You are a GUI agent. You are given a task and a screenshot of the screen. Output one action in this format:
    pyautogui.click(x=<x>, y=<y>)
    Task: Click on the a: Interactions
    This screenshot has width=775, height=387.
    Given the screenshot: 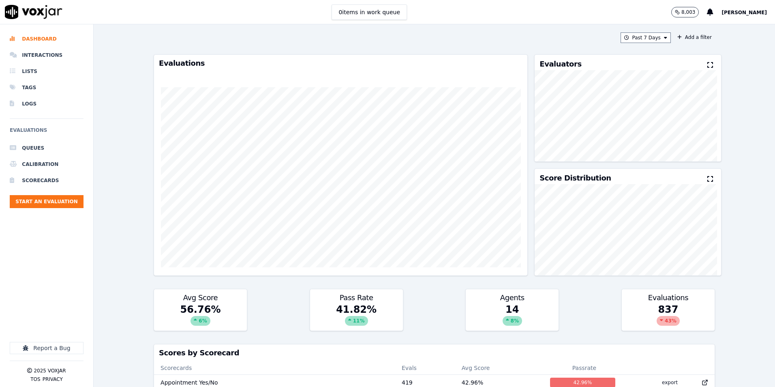 What is the action you would take?
    pyautogui.click(x=47, y=55)
    